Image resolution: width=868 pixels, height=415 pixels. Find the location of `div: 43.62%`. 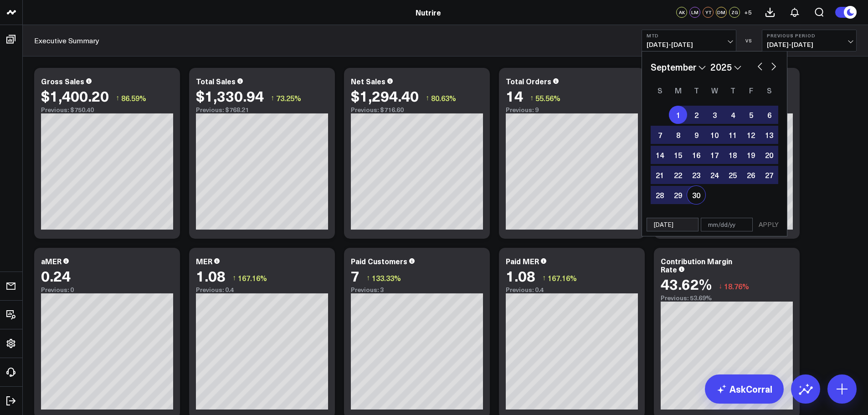

div: 43.62% is located at coordinates (686, 283).